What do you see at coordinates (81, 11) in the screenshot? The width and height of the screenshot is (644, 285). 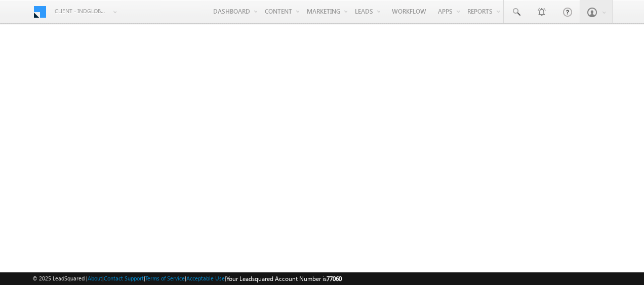 I see `span: Client - indglobal1 (77060)` at bounding box center [81, 11].